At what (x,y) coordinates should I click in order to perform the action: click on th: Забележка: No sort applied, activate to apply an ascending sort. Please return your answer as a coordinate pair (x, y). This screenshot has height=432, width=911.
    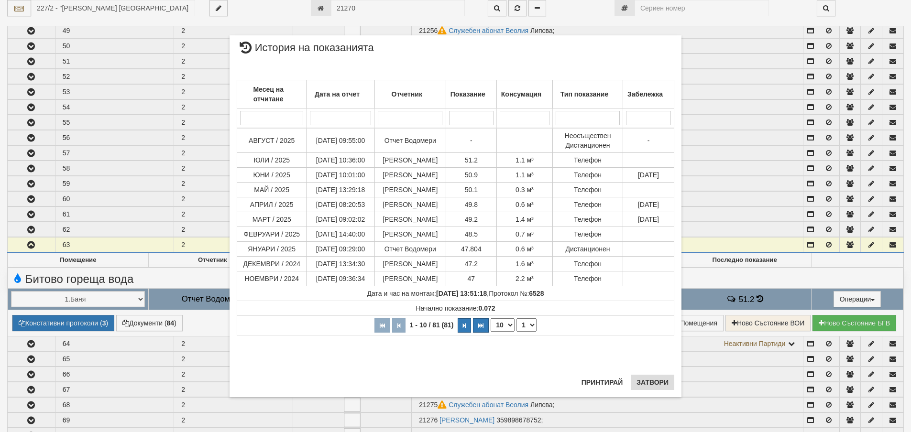
    Looking at the image, I should click on (648, 94).